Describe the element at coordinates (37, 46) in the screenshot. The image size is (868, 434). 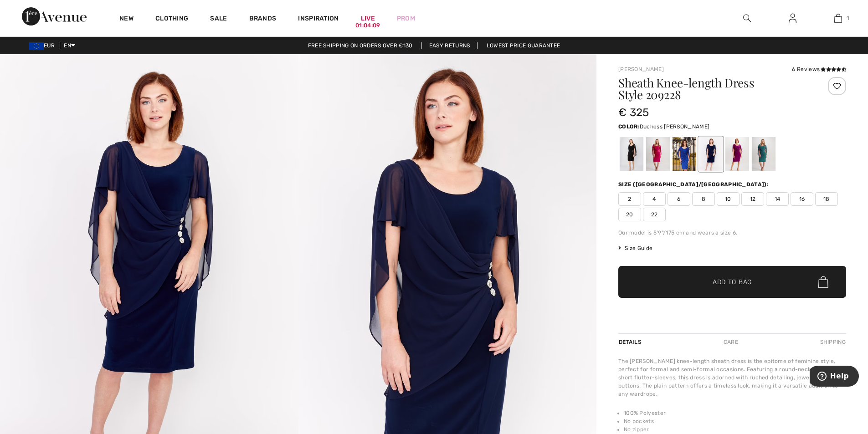
I see `img: Euro` at that location.